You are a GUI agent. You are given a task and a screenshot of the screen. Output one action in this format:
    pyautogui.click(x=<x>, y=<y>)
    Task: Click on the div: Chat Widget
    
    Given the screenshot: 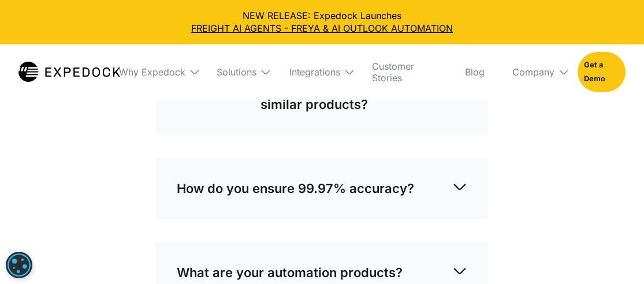 What is the action you would take?
    pyautogui.click(x=615, y=257)
    